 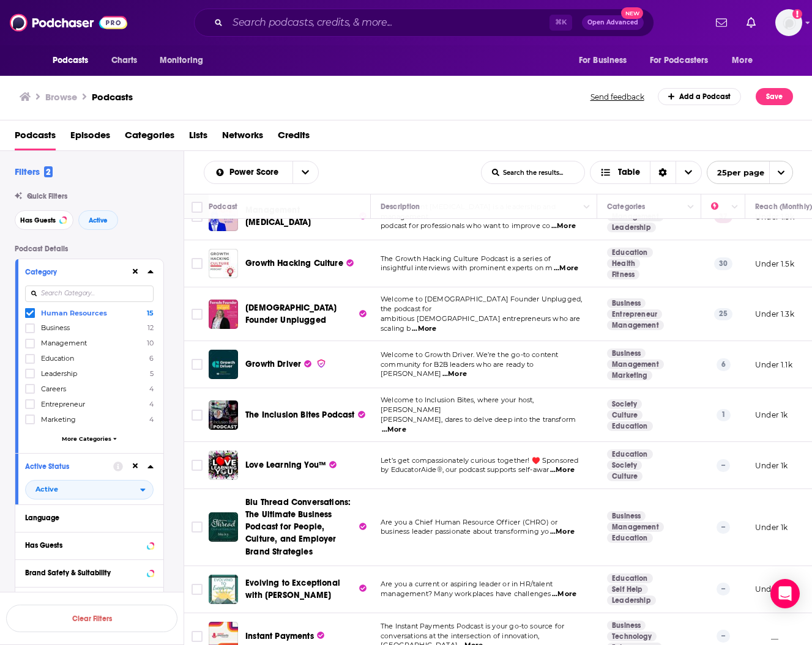 What do you see at coordinates (89, 249) in the screenshot?
I see `p: Podcast Details` at bounding box center [89, 249].